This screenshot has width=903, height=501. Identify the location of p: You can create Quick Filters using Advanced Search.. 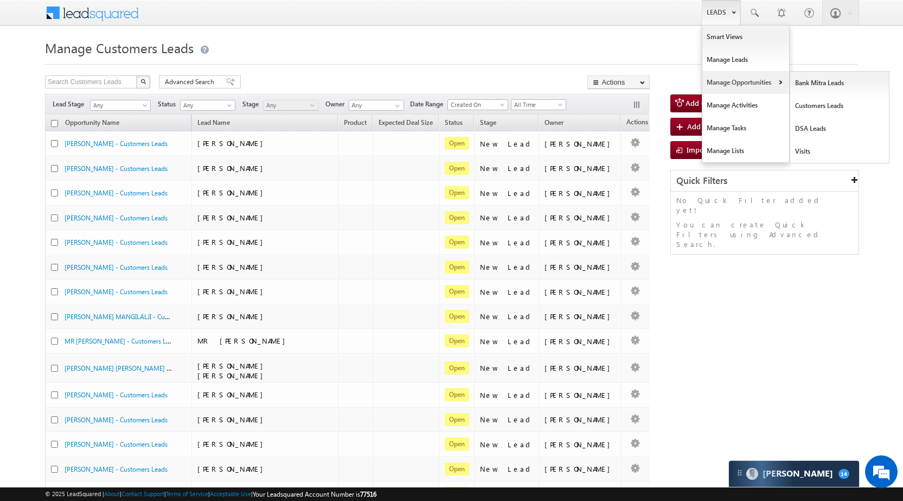
(765, 234).